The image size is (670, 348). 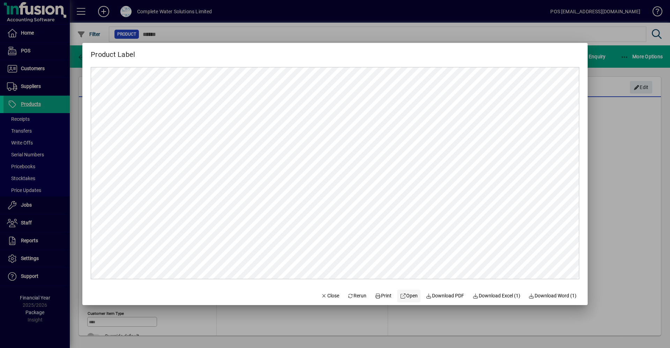 I want to click on span: Open, so click(x=409, y=296).